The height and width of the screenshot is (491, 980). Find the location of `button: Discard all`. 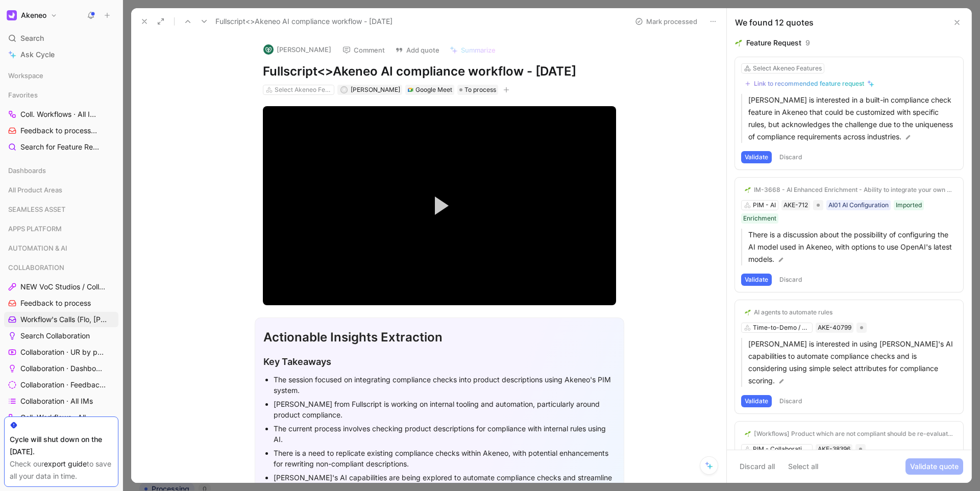

button: Discard all is located at coordinates (757, 466).